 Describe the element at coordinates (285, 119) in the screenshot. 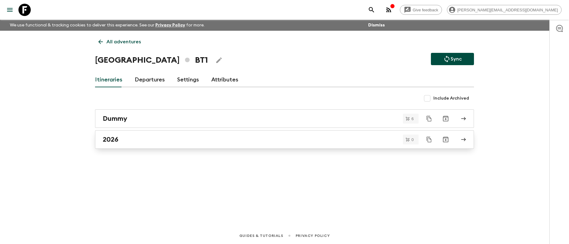

I see `a: Dummy` at that location.